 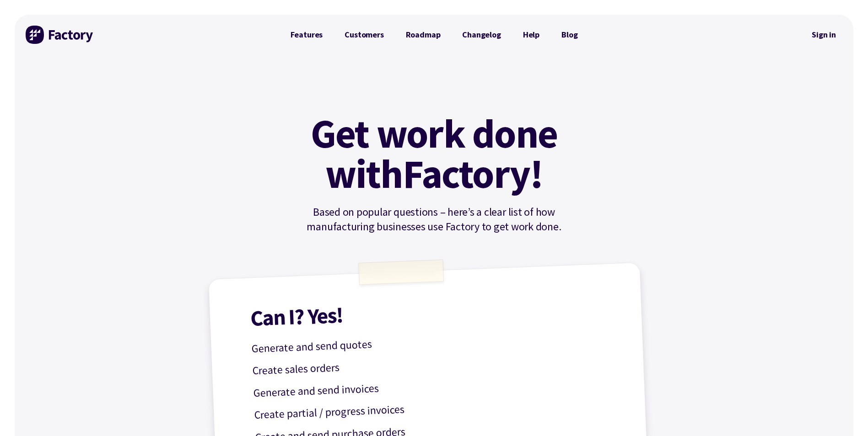 I want to click on img: Factory, so click(x=60, y=35).